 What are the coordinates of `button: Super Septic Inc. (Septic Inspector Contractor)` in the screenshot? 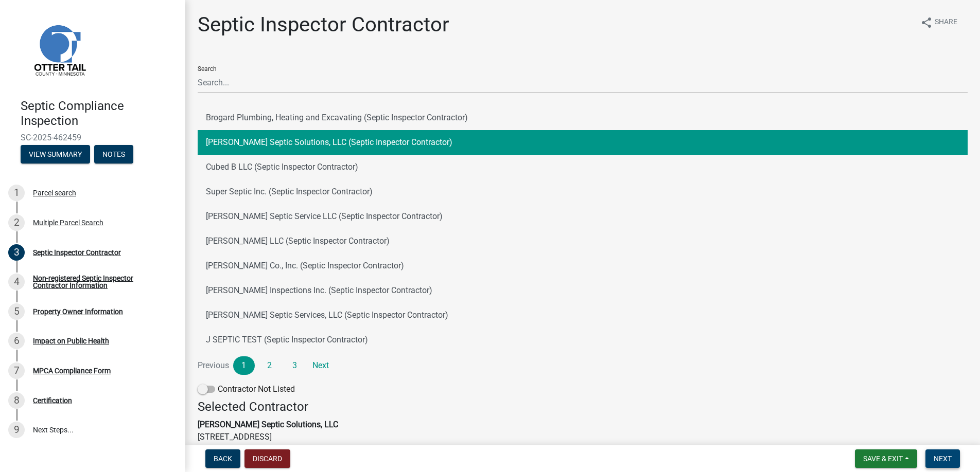 It's located at (583, 192).